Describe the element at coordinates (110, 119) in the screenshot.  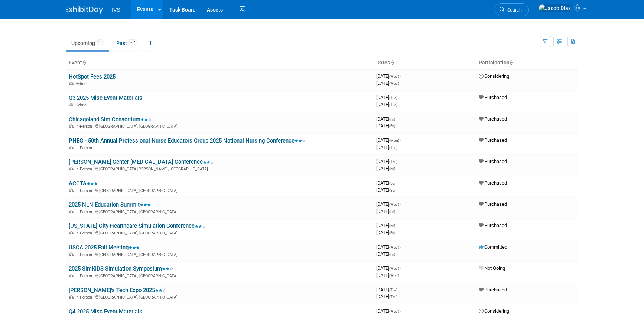
I see `a: Chicagoland Sim Consortium` at that location.